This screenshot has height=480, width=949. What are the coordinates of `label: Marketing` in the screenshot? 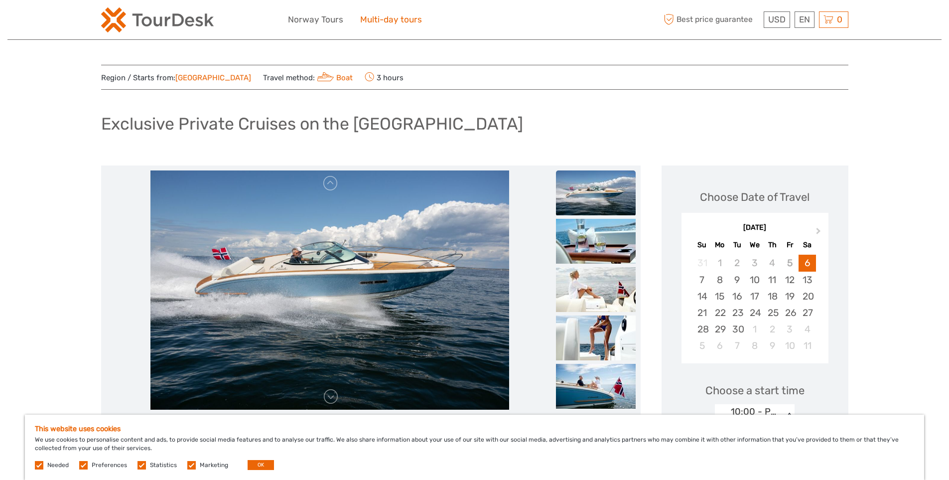 It's located at (214, 465).